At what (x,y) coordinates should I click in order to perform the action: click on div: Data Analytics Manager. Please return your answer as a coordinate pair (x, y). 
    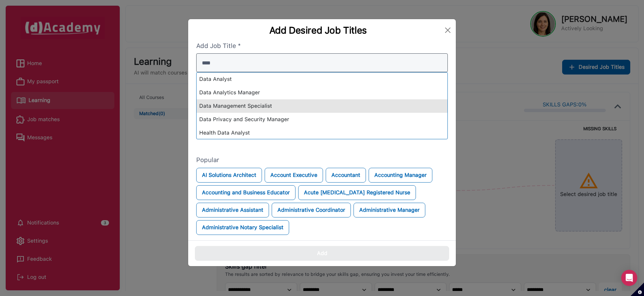
    Looking at the image, I should click on (322, 93).